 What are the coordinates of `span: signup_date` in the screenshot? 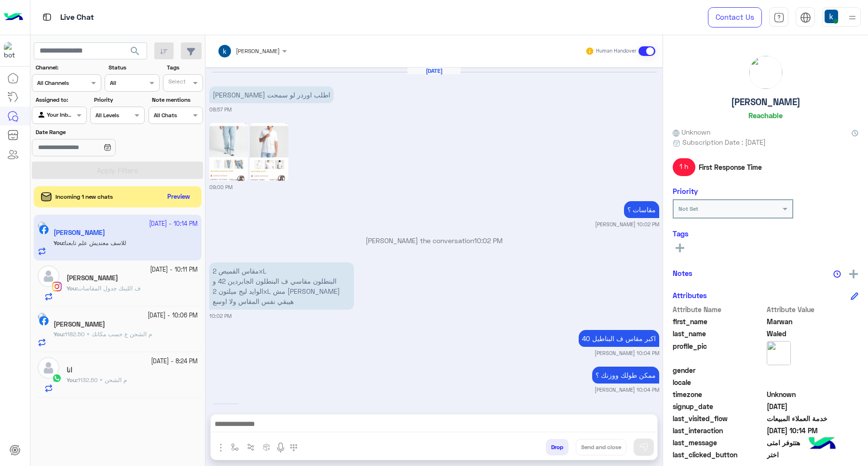 It's located at (719, 406).